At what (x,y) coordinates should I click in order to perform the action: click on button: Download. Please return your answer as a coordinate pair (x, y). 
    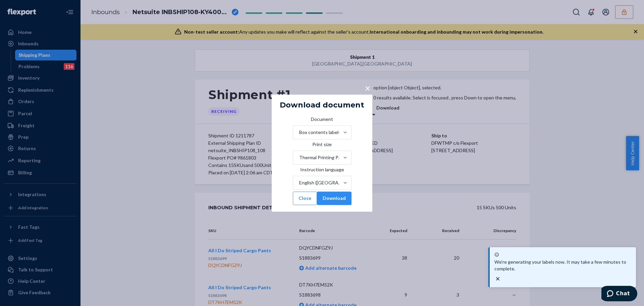
    Looking at the image, I should click on (334, 198).